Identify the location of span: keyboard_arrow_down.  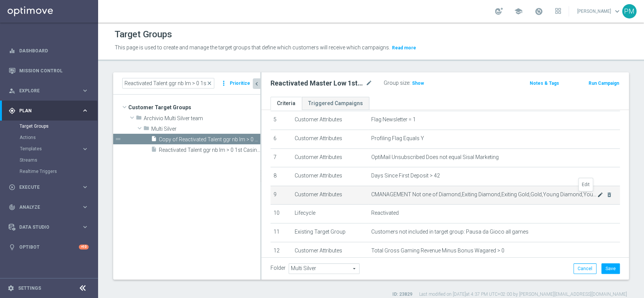
(617, 12).